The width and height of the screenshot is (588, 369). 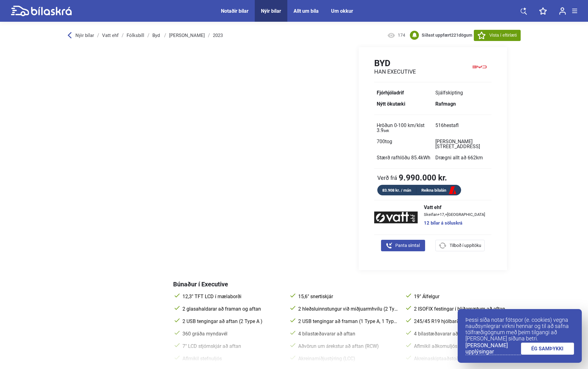 What do you see at coordinates (463, 309) in the screenshot?
I see `span: 2 ISOFIX festingar í hliðarsætum að aftan` at bounding box center [463, 309].